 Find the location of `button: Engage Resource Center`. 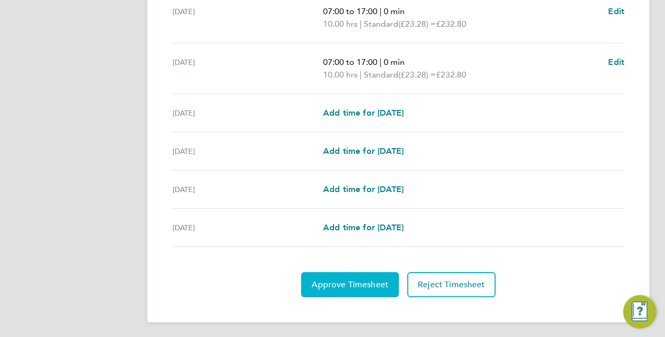

button: Engage Resource Center is located at coordinates (640, 312).